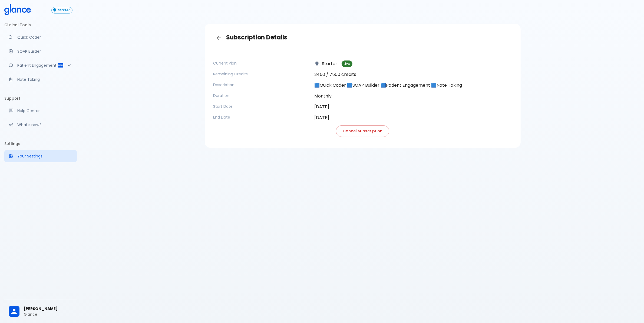  Describe the element at coordinates (45, 111) in the screenshot. I see `p: Help Center` at that location.